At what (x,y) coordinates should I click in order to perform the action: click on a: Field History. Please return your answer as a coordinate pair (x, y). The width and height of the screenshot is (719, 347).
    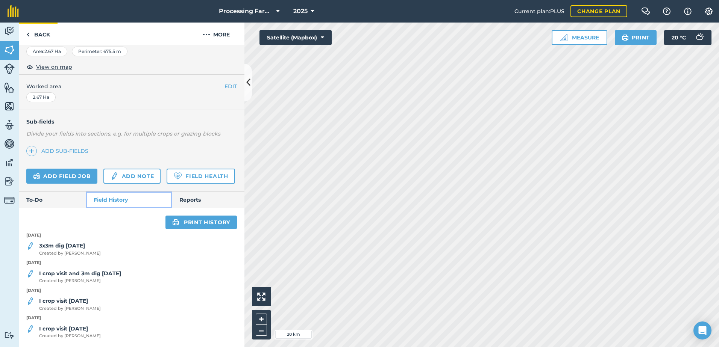
    Looking at the image, I should click on (129, 200).